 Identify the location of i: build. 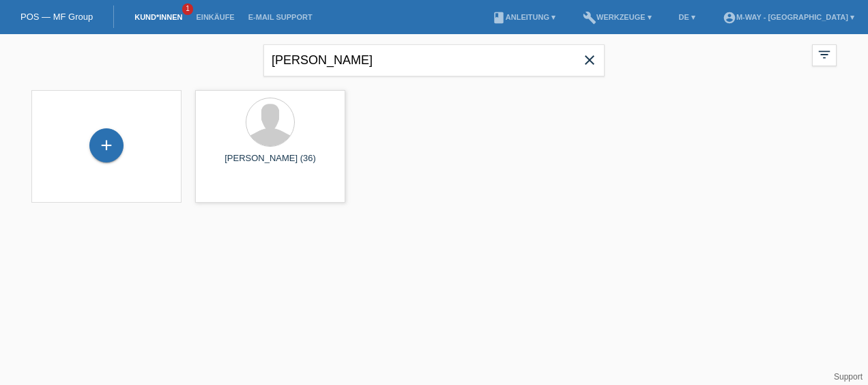
(590, 18).